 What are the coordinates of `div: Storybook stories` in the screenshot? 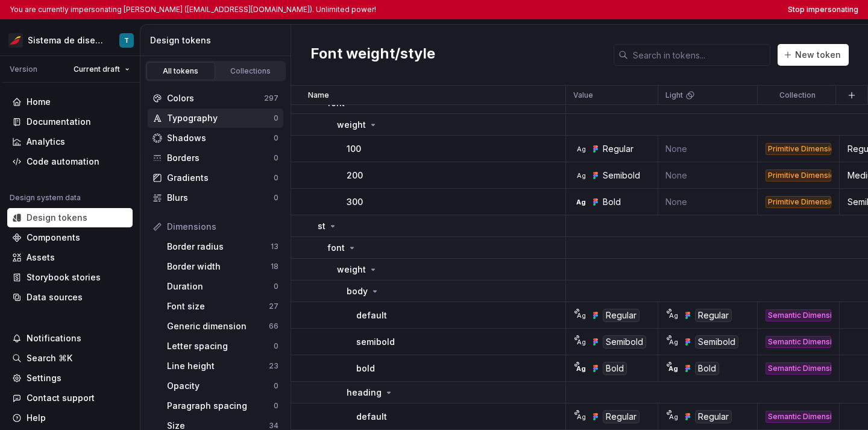 It's located at (63, 278).